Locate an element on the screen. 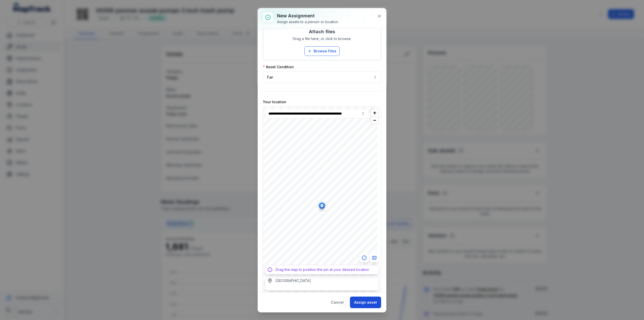  button: Cancel is located at coordinates (337, 302).